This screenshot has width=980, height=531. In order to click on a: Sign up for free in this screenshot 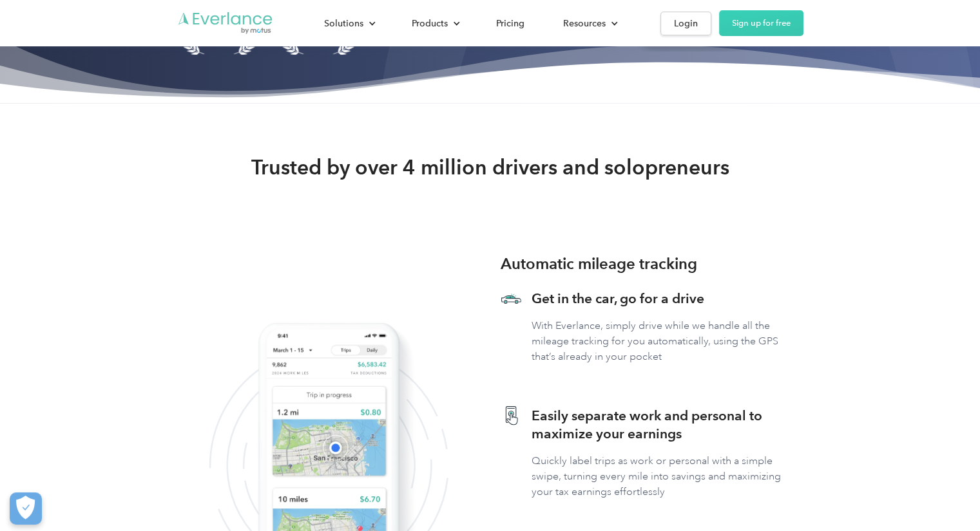, I will do `click(761, 23)`.